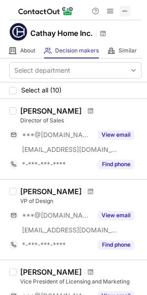 The width and height of the screenshot is (147, 295). I want to click on div: VP of Design, so click(81, 201).